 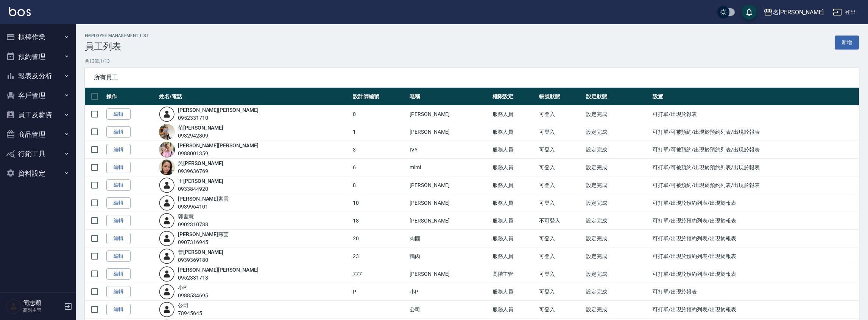 I want to click on td: IVY, so click(x=449, y=149).